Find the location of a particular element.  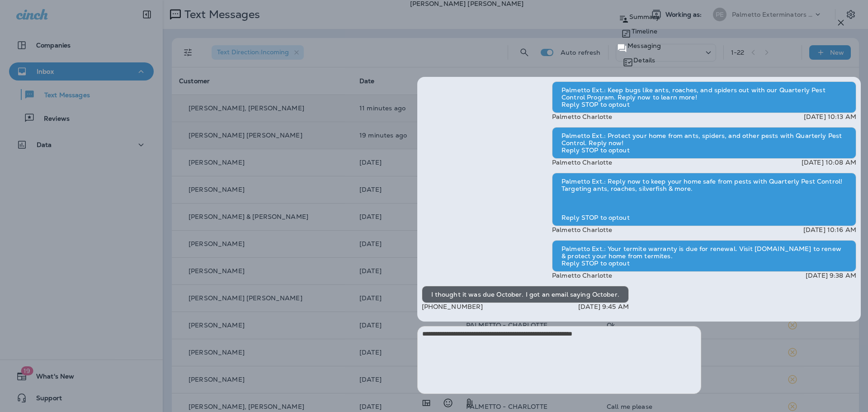

div: Palmetto Ext.: Protect your home from ants, spiders, and other pests with Quarterly Pest Control.... is located at coordinates (703, 143).